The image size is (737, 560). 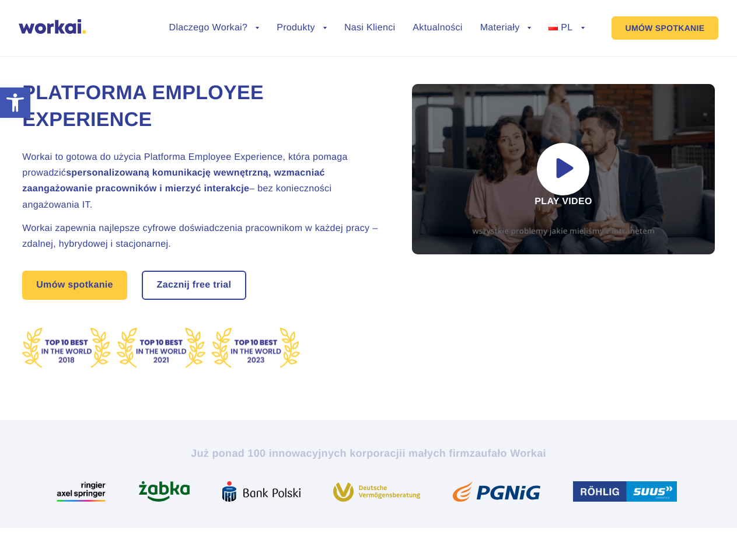 I want to click on a: Dlaczego Workai?, so click(x=214, y=28).